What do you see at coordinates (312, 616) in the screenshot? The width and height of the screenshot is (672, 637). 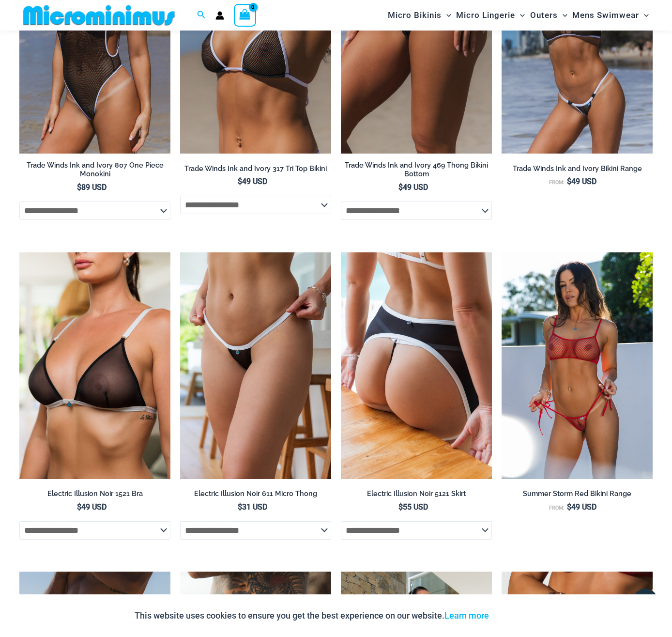 I see `p: This website uses cookies to ensure you get the best experience on our website.` at bounding box center [312, 616].